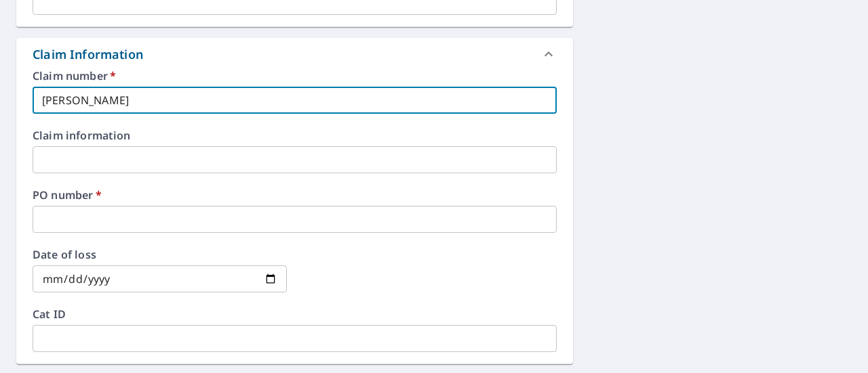 This screenshot has height=373, width=868. What do you see at coordinates (294, 314) in the screenshot?
I see `label: Cat ID` at bounding box center [294, 314].